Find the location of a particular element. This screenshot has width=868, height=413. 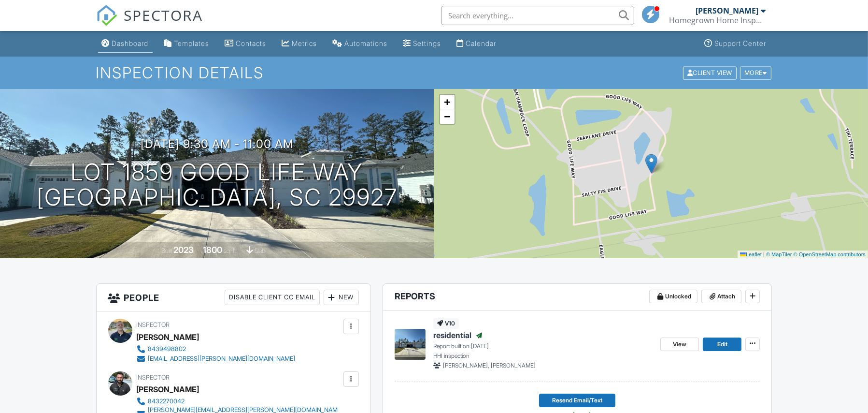

div: Dashboard is located at coordinates (130, 43).